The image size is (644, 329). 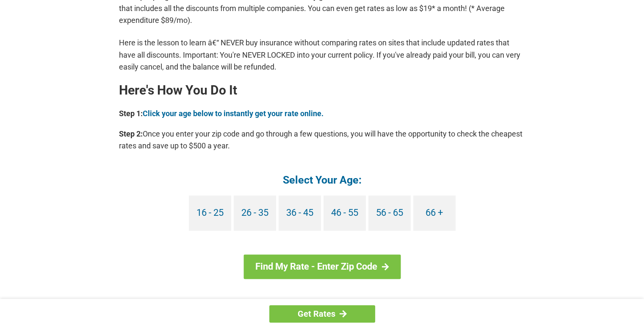 What do you see at coordinates (255, 213) in the screenshot?
I see `a: 26 - 35` at bounding box center [255, 213].